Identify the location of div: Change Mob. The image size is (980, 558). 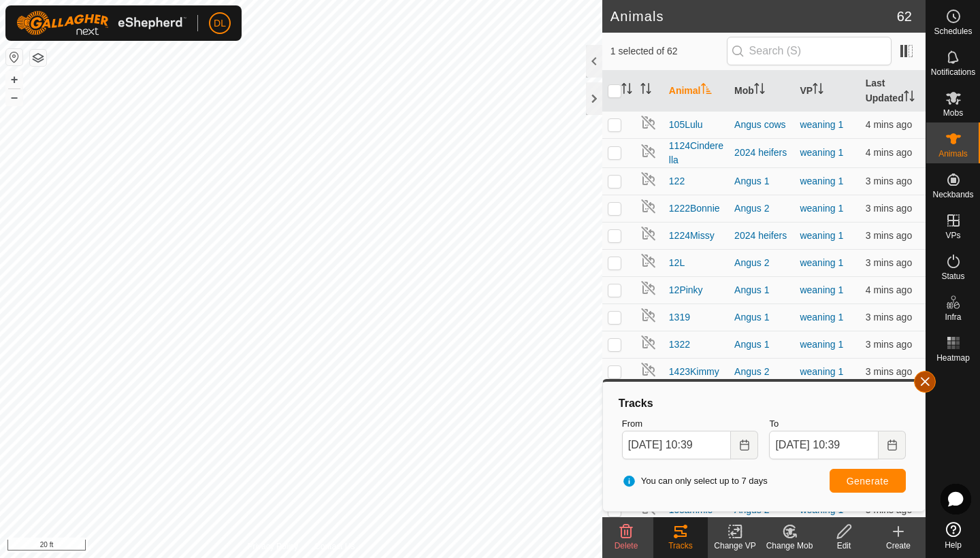
(790, 546).